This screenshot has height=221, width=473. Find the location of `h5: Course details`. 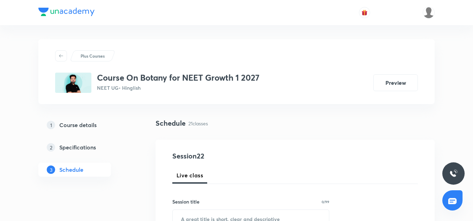

h5: Course details is located at coordinates (78, 125).